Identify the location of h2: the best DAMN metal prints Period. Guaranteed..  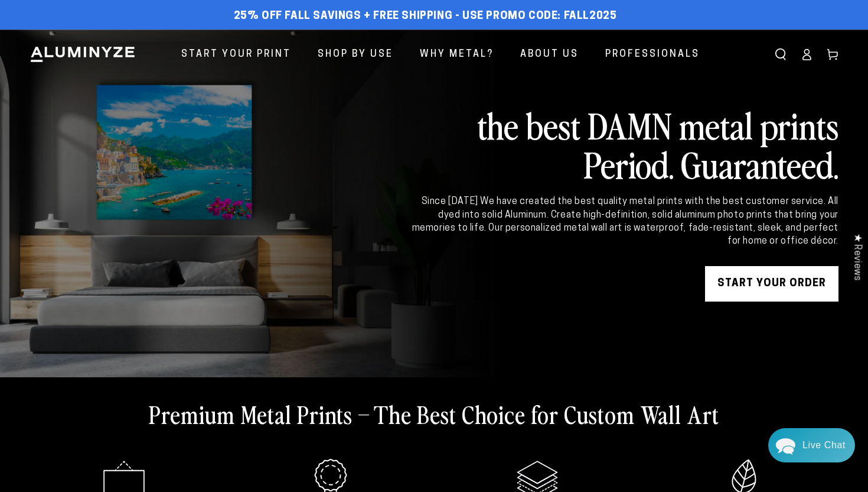
(624, 144).